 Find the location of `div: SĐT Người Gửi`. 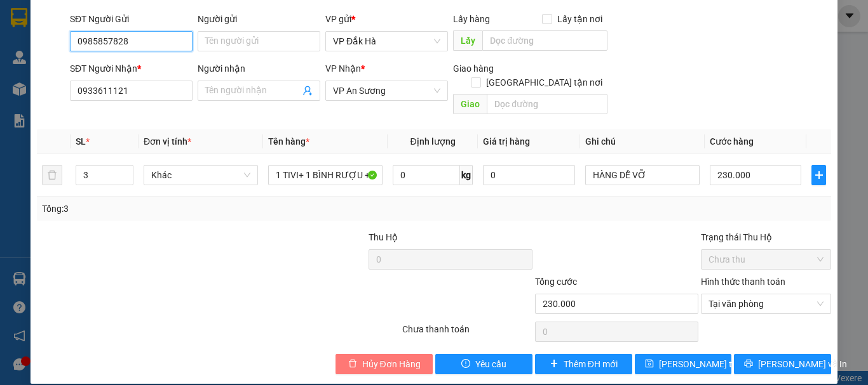

div: SĐT Người Gửi is located at coordinates (131, 19).